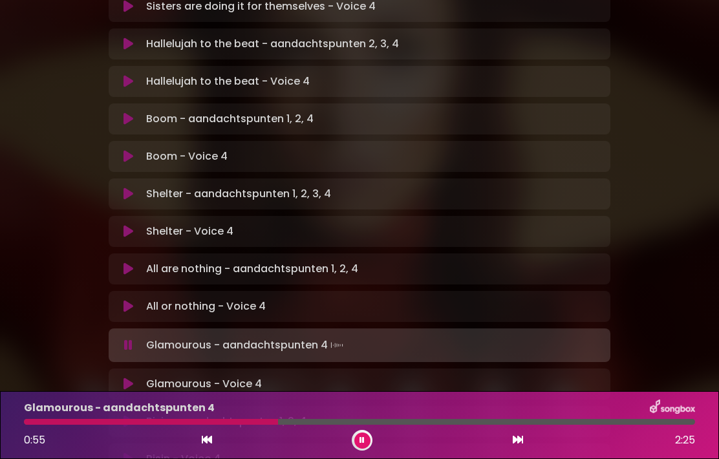  What do you see at coordinates (190, 232) in the screenshot?
I see `p: Shelter - Voice 4` at bounding box center [190, 232].